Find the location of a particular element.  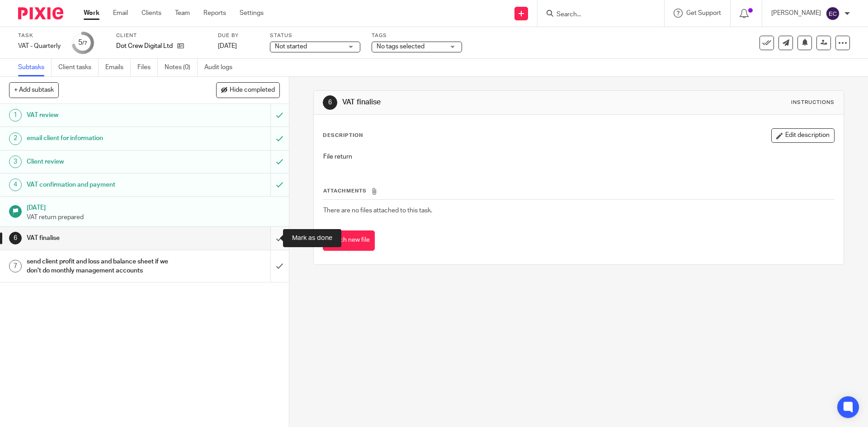

span: Not started is located at coordinates (291, 46).